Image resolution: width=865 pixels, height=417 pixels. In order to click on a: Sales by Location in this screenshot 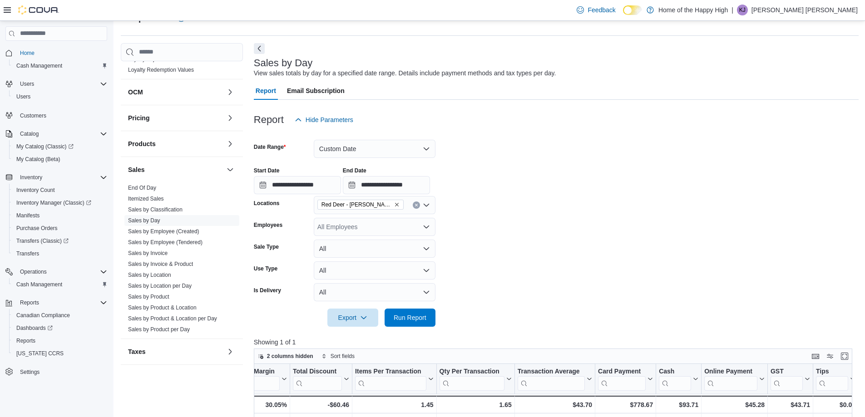, I will do `click(149, 275)`.